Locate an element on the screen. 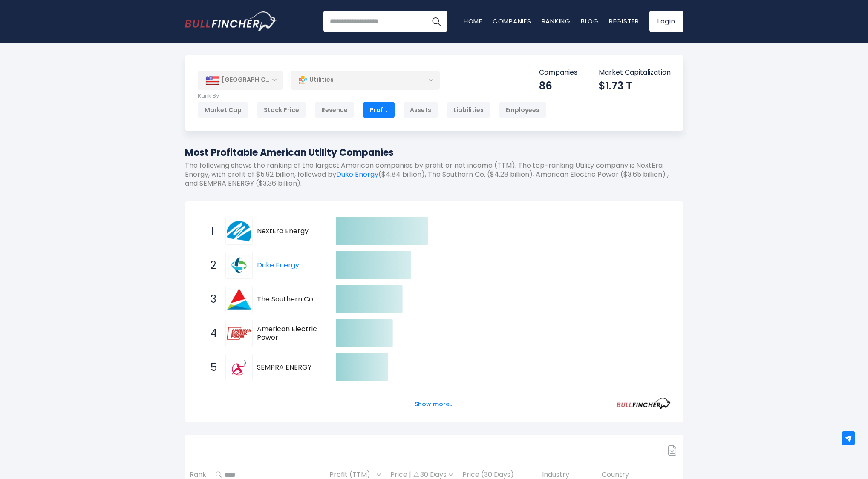 This screenshot has width=868, height=479. img: SEMPRA ENERGY is located at coordinates (239, 367).